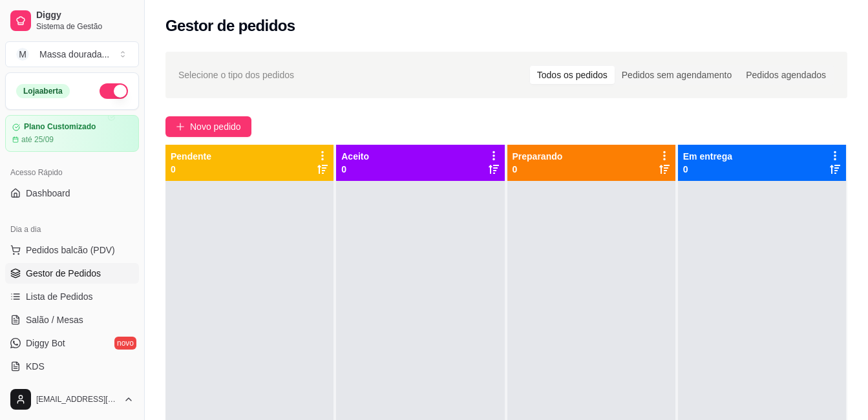 This screenshot has height=420, width=868. Describe the element at coordinates (72, 367) in the screenshot. I see `a: KDS` at that location.